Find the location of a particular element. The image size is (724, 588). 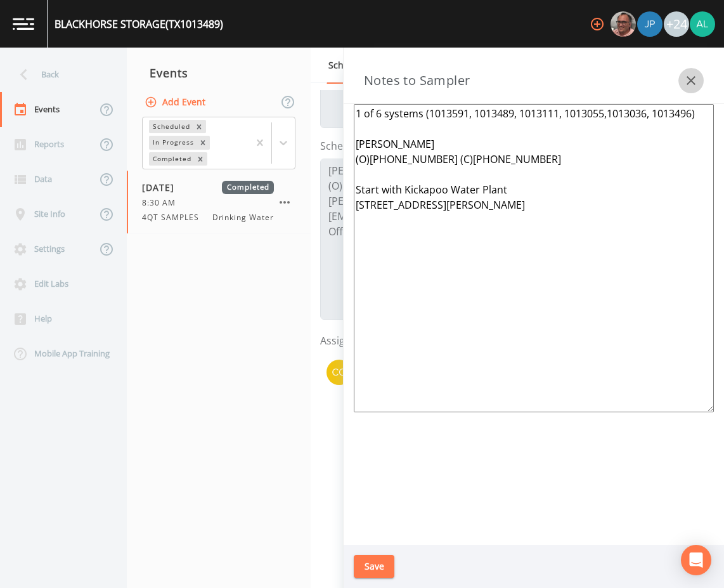

div: Open Intercom Messenger is located at coordinates (696, 560).